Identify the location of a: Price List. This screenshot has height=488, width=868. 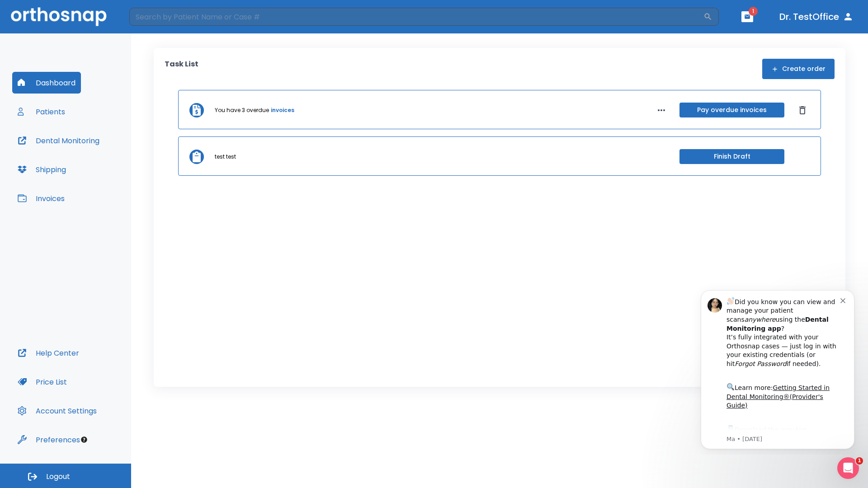
(42, 382).